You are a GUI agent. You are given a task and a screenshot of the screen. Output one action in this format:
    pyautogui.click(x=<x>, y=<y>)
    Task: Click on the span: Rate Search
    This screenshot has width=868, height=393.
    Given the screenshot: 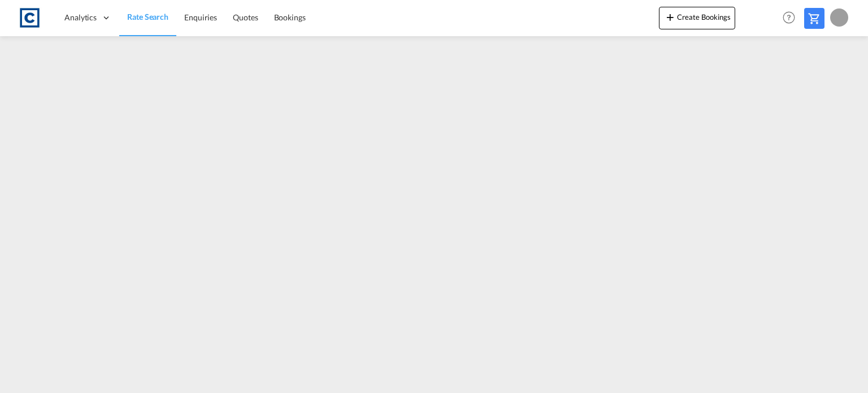 What is the action you would take?
    pyautogui.click(x=148, y=17)
    